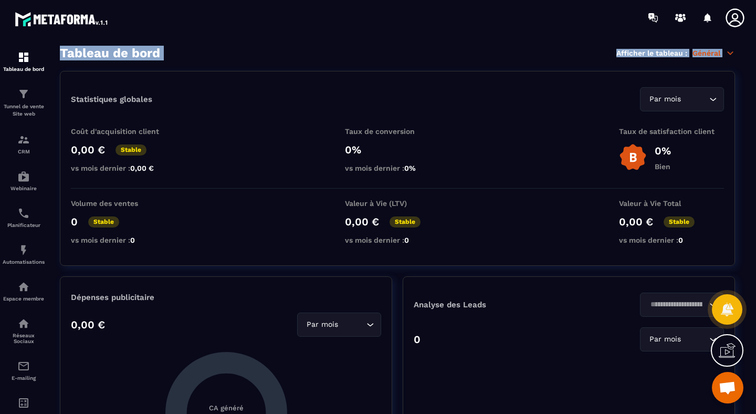 The width and height of the screenshot is (756, 414). What do you see at coordinates (123, 131) in the screenshot?
I see `p: Coût d'acquisition client` at bounding box center [123, 131].